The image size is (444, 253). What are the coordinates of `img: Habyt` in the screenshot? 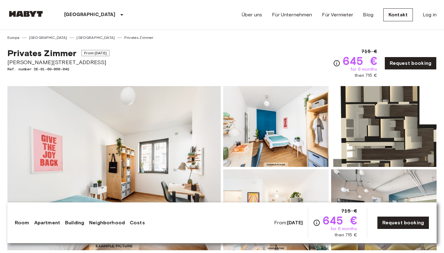 It's located at (26, 14).